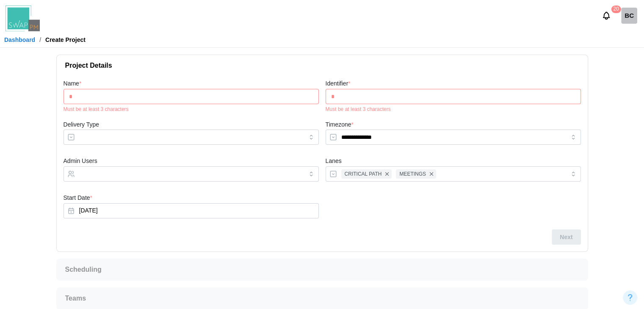 This screenshot has width=644, height=309. Describe the element at coordinates (191, 211) in the screenshot. I see `button: Aug 27, 2025` at that location.